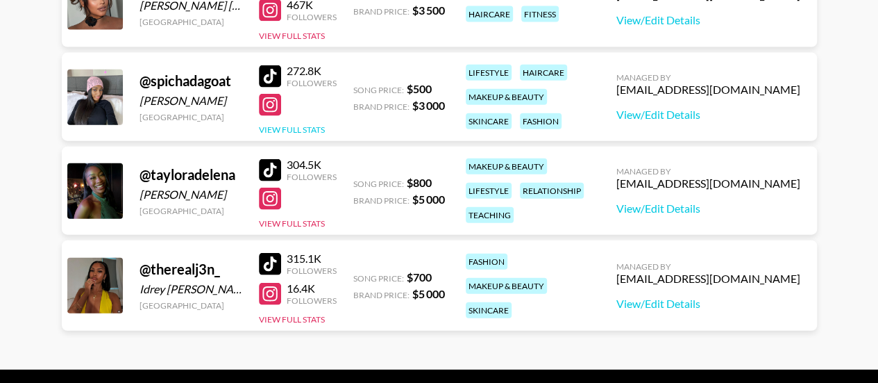  Describe the element at coordinates (540, 14) in the screenshot. I see `div: fitness` at that location.